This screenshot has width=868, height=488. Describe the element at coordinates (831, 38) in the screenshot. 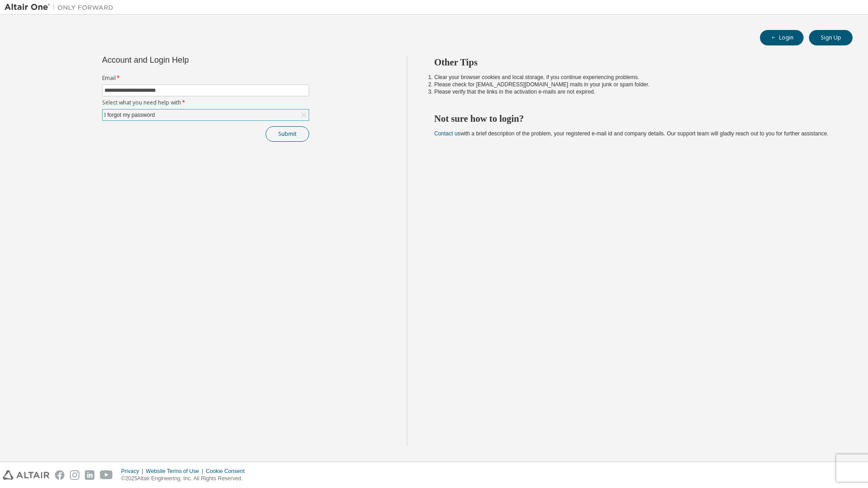

I see `button: Sign Up` at that location.